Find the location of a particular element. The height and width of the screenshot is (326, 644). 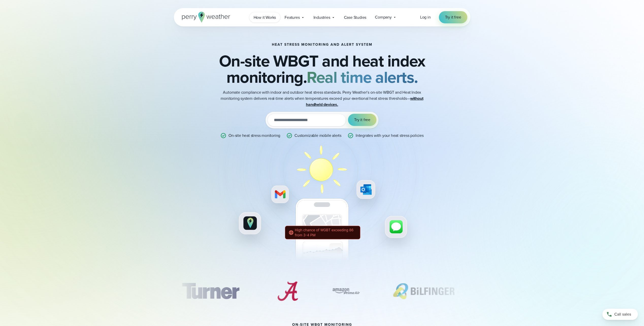

strong: without handheld devices. is located at coordinates (365, 101).